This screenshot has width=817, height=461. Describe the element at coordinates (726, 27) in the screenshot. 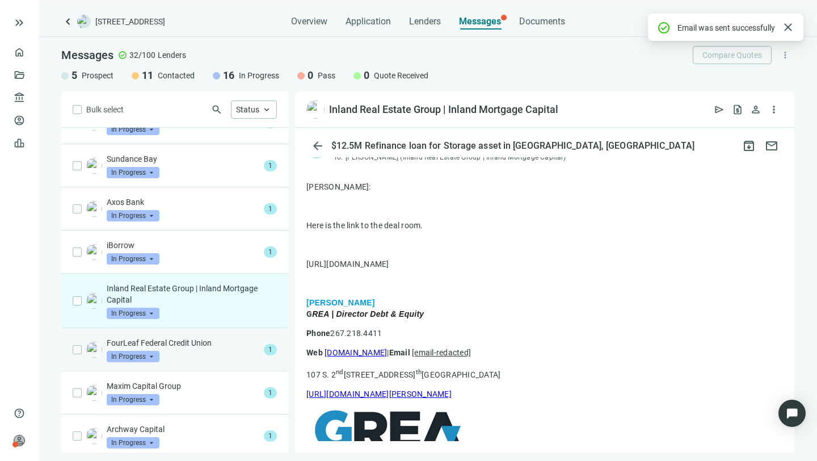

I see `div: Email was sent successfully` at that location.